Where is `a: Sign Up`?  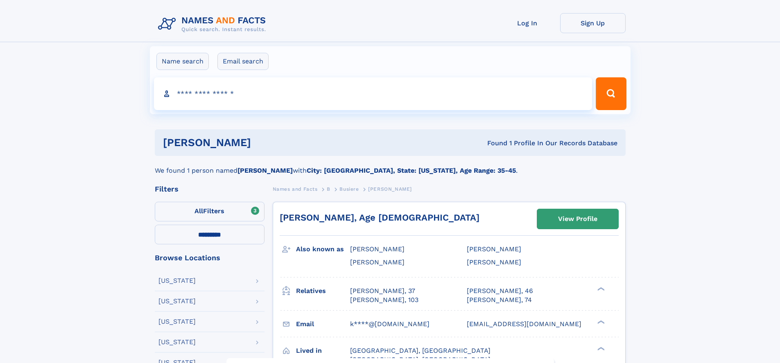
a: Sign Up is located at coordinates (593, 23).